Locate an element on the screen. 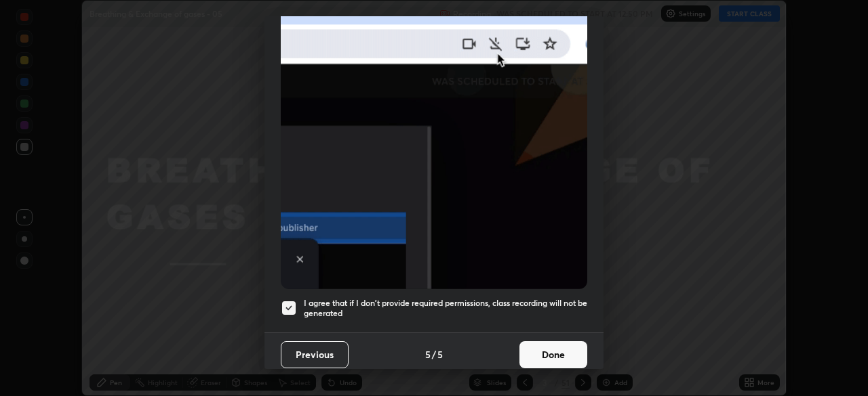 The width and height of the screenshot is (868, 396). button: Done is located at coordinates (553, 355).